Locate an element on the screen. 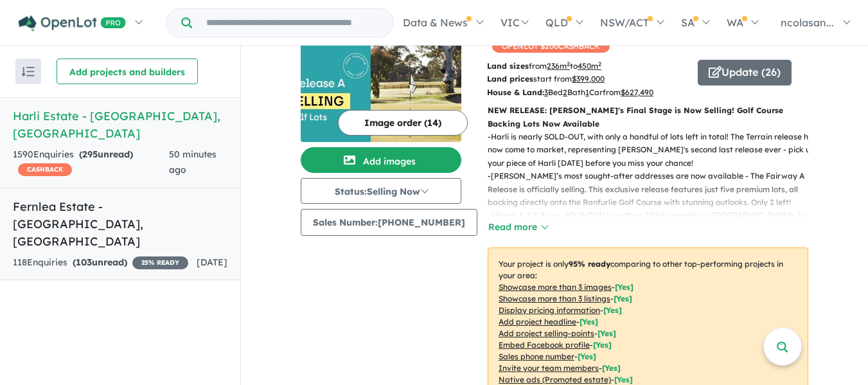  input: Try estate name, suburb, builder or developer is located at coordinates (292, 23).